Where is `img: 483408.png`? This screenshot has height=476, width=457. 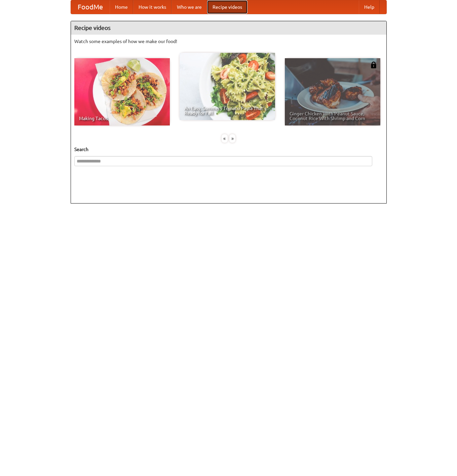
img: 483408.png is located at coordinates (373, 65).